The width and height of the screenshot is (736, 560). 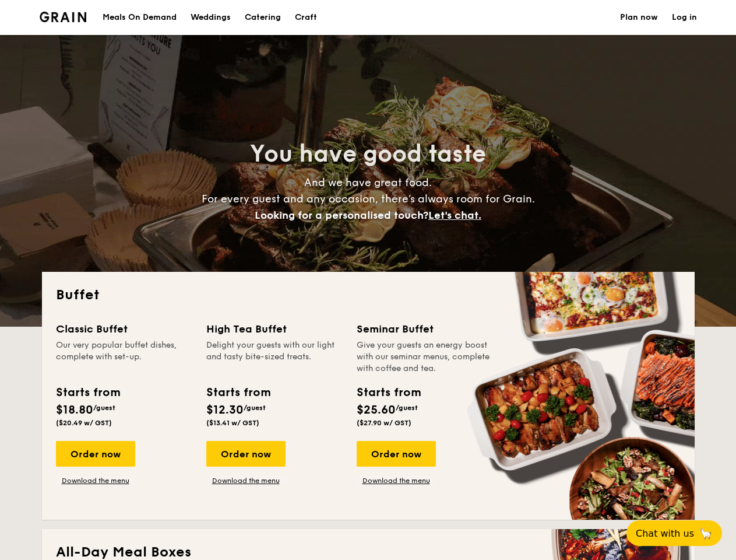 What do you see at coordinates (425, 357) in the screenshot?
I see `div: Give your guests an energy boost with our seminar menus, complete with coffee and tea.` at bounding box center [425, 357].